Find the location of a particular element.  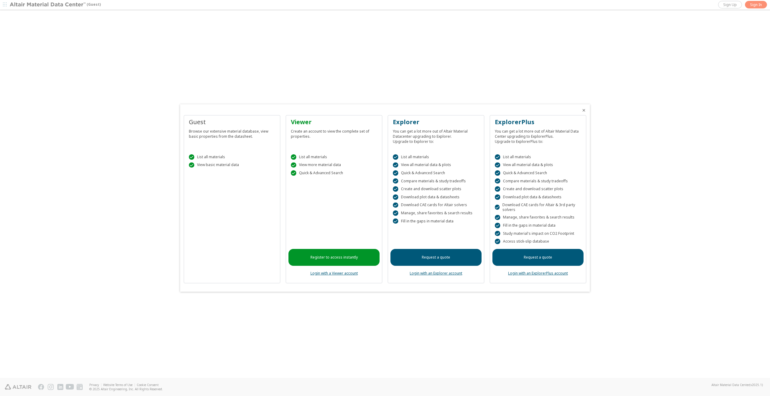

a: Login with a Viewer account is located at coordinates (334, 273).